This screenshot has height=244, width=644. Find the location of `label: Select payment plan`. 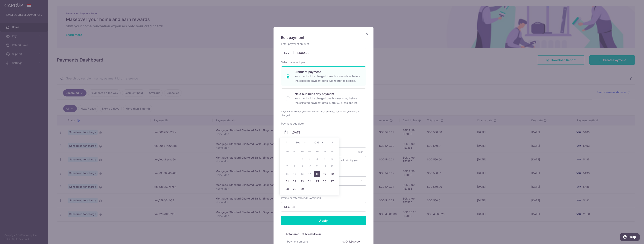

label: Select payment plan is located at coordinates (293, 62).